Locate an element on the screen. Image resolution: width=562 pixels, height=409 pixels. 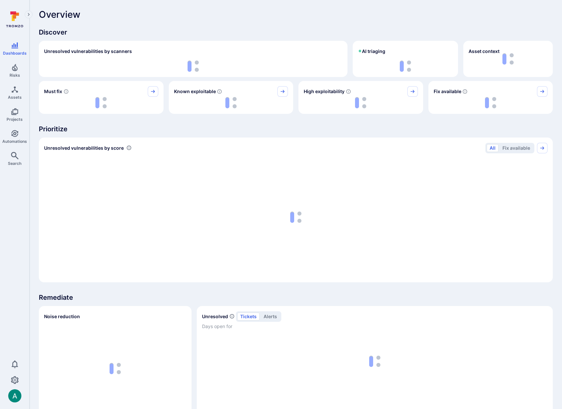
span: High exploitability is located at coordinates (324, 91).